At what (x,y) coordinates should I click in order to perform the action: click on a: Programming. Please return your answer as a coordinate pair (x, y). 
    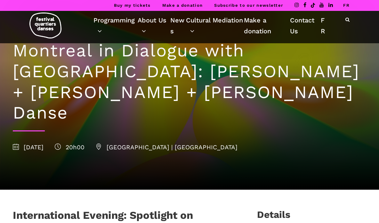
    Looking at the image, I should click on (116, 26).